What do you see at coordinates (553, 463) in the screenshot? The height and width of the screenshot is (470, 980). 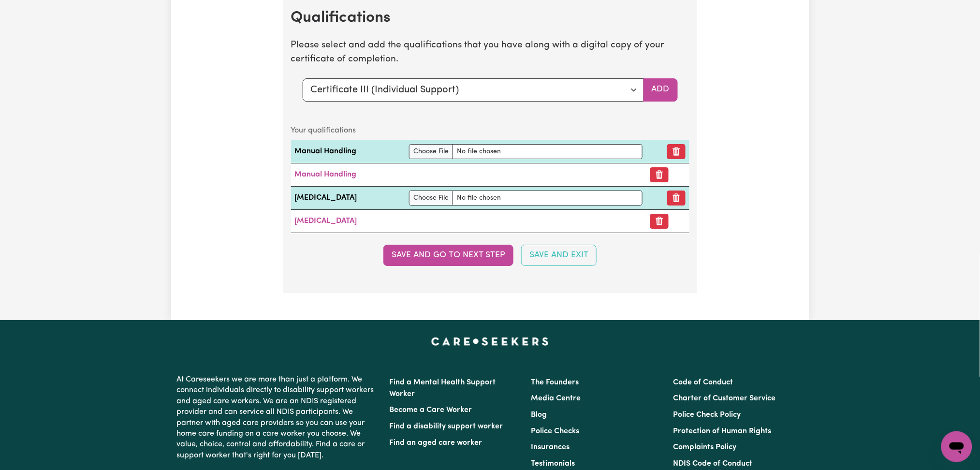 I see `a: Testimonials` at bounding box center [553, 463].